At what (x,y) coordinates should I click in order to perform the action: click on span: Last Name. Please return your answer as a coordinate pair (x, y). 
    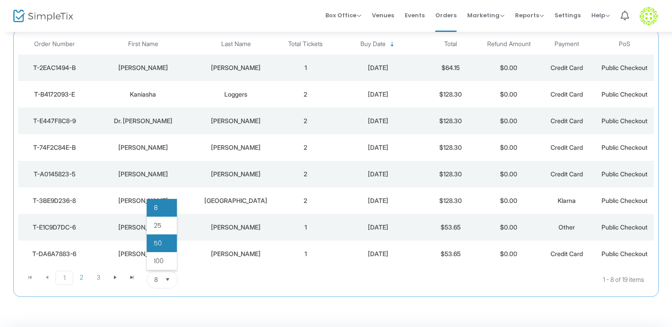
    Looking at the image, I should click on (236, 44).